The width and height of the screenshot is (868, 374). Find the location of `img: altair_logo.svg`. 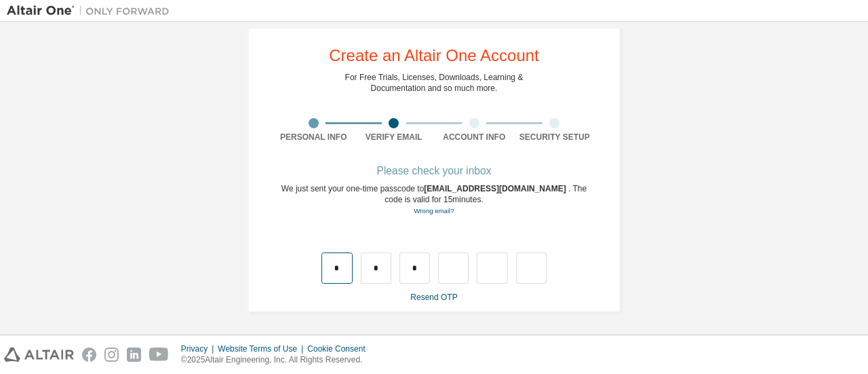

img: altair_logo.svg is located at coordinates (39, 354).